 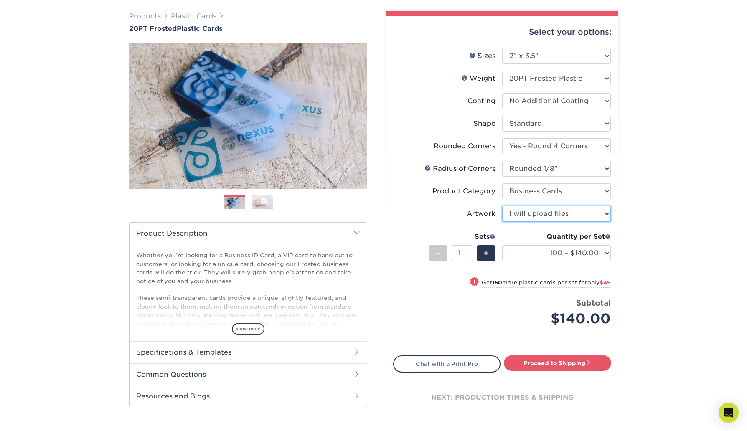 I want to click on img: 20PT Frosted 01, so click(x=248, y=116).